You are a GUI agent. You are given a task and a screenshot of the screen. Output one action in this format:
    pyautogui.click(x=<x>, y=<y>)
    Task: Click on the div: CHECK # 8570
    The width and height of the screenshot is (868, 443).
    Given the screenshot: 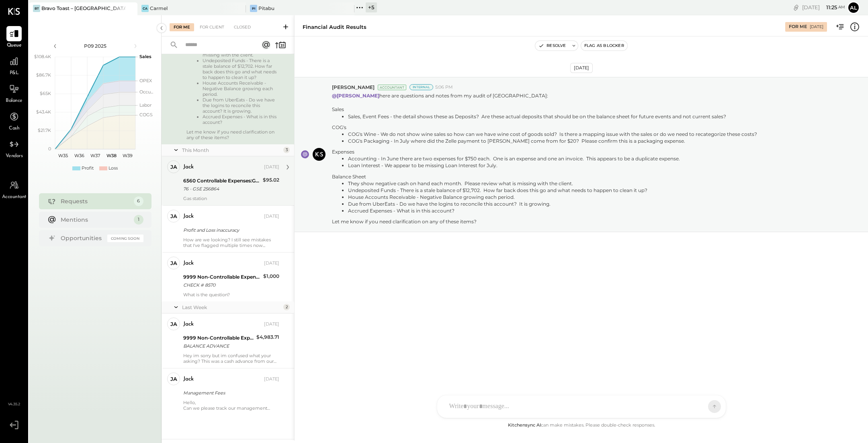 What is the action you would take?
    pyautogui.click(x=222, y=286)
    